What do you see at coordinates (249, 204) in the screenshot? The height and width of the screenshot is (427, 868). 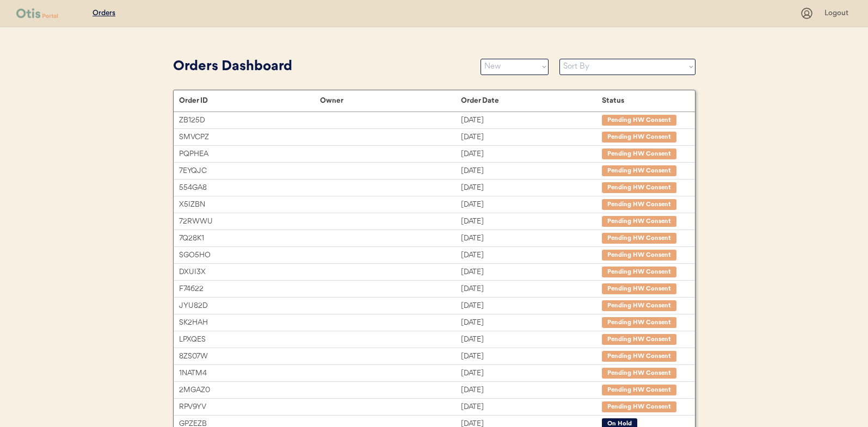 I see `div: X5IZBN` at bounding box center [249, 204].